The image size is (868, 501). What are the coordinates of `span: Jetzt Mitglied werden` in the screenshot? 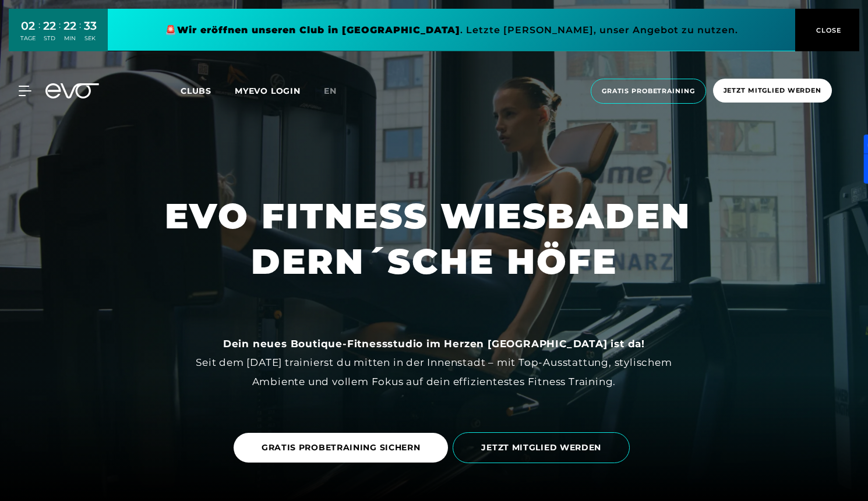 It's located at (773, 90).